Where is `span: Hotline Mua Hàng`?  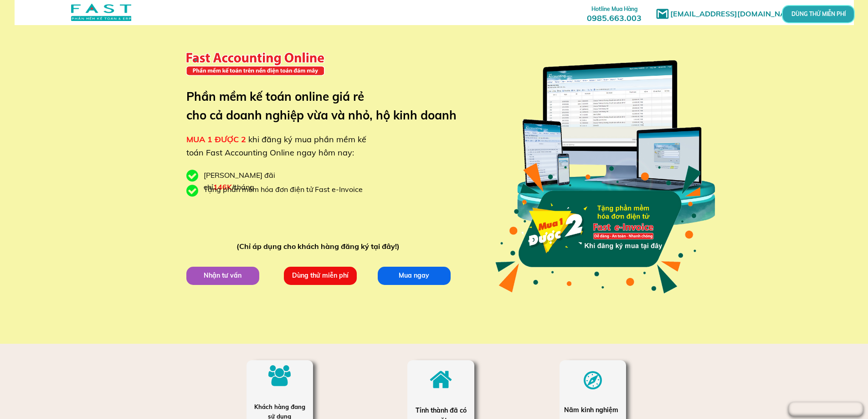
span: Hotline Mua Hàng is located at coordinates (614, 9).